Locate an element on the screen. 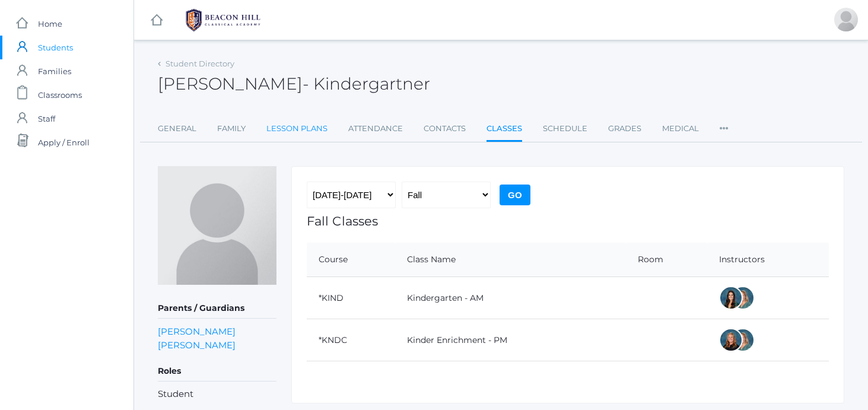  a: Kinder Enrichment - PM is located at coordinates (457, 340).